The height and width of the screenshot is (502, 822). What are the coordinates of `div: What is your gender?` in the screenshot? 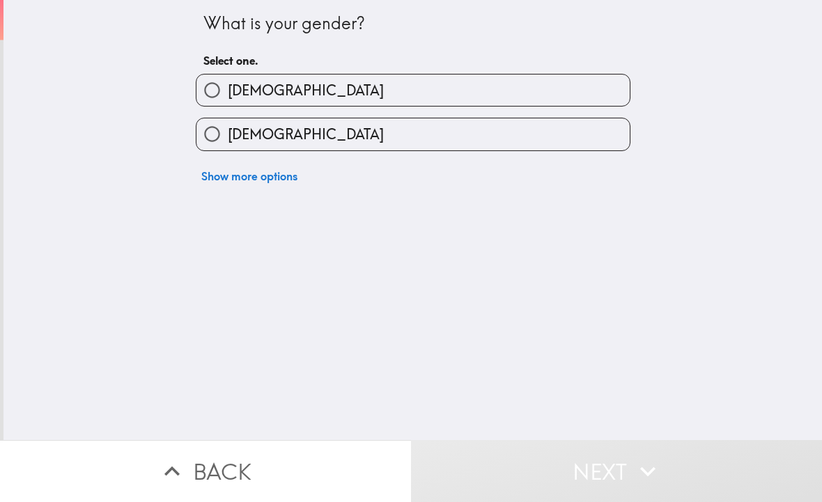 It's located at (413, 24).